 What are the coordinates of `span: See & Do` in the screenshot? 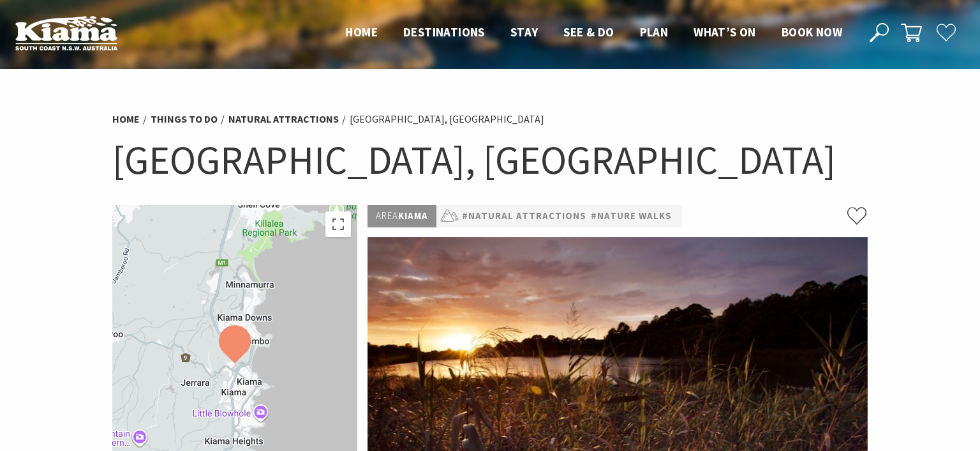 It's located at (588, 32).